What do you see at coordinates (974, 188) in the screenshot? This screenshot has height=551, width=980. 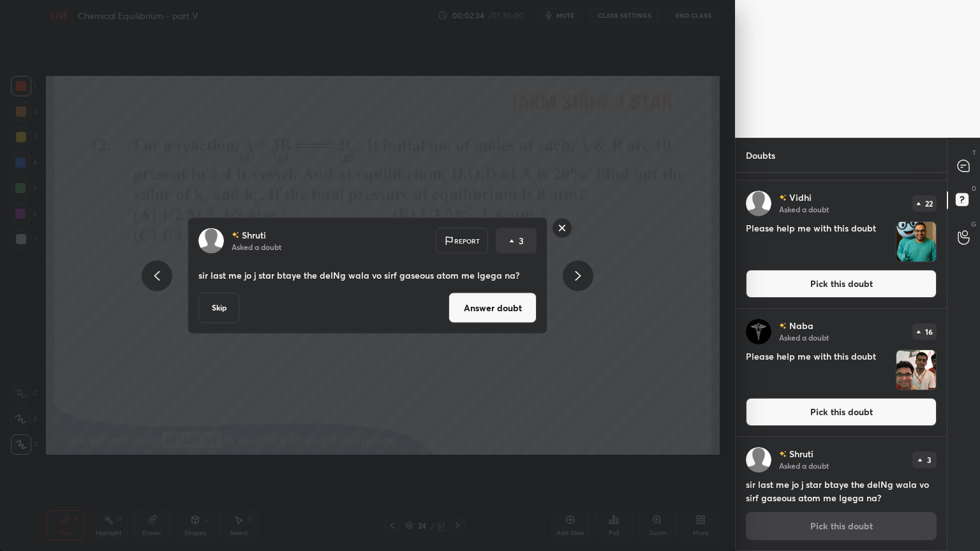 I see `p: D` at bounding box center [974, 188].